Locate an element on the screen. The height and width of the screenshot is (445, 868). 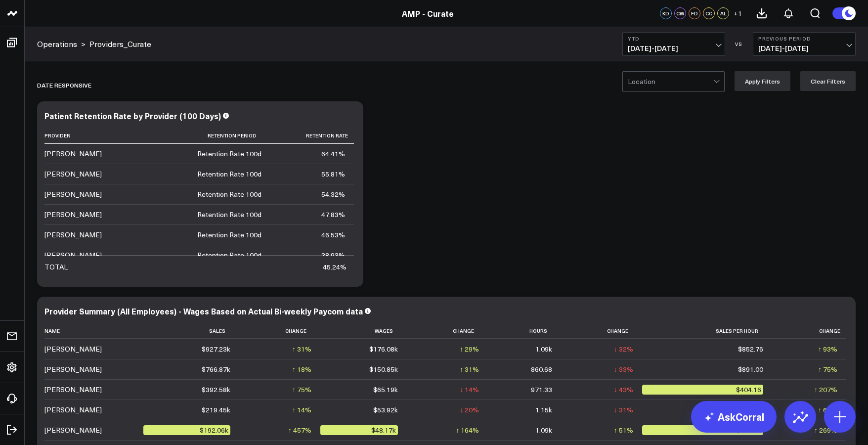
a: Operations is located at coordinates (57, 44).